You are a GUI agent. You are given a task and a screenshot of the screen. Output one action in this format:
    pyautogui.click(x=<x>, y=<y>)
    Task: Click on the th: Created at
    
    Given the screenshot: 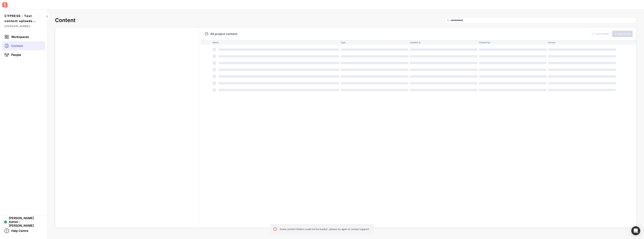 What is the action you would take?
    pyautogui.click(x=443, y=43)
    